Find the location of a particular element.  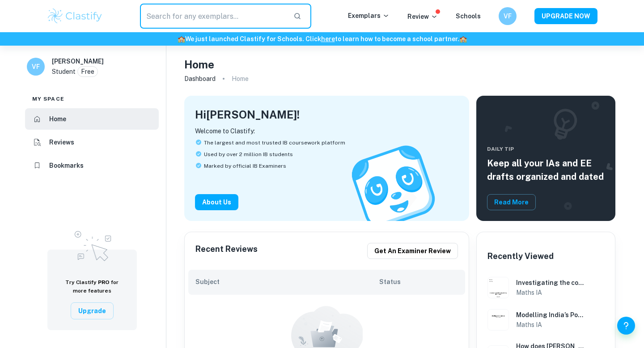

img: Clastify logo is located at coordinates (75, 16).